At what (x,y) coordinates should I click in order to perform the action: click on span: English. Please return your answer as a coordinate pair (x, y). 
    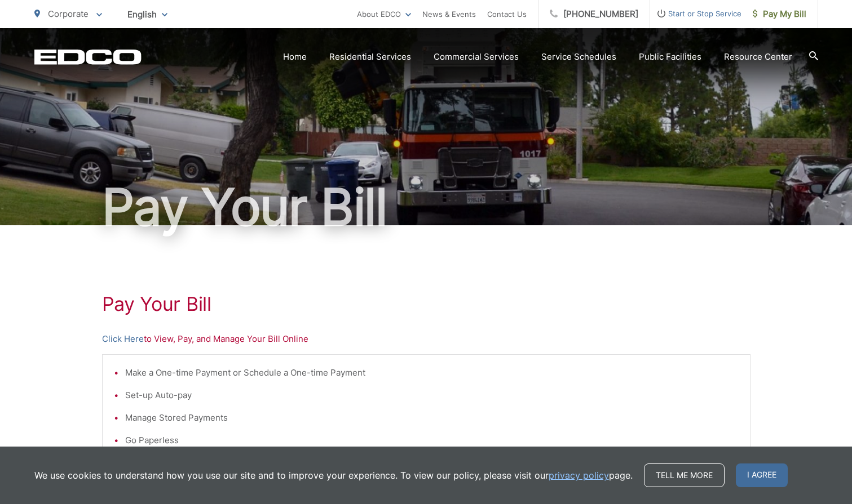
    Looking at the image, I should click on (147, 14).